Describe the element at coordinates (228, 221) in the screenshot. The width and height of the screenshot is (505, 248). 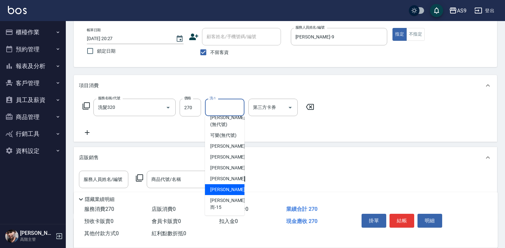
I see `span: 扣入金 0` at that location.